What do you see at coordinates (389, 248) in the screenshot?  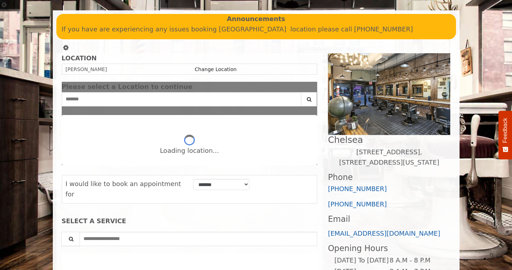 I see `h3: Opening Hours` at bounding box center [389, 248].